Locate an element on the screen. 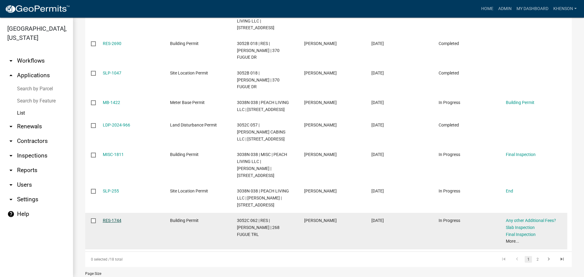 This screenshot has height=277, width=584. span: 09/16/2024 is located at coordinates (377, 43).